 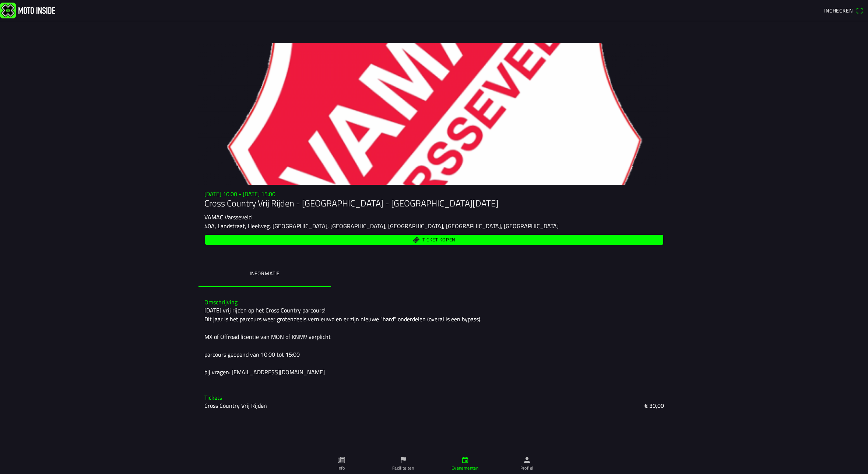 What do you see at coordinates (265, 274) in the screenshot?
I see `ion-label: Informatie` at bounding box center [265, 274].